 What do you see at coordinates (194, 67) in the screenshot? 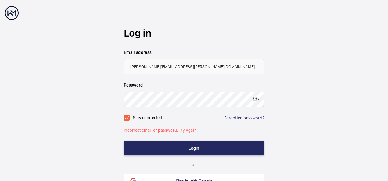
I see `input: Your email address` at bounding box center [194, 67].